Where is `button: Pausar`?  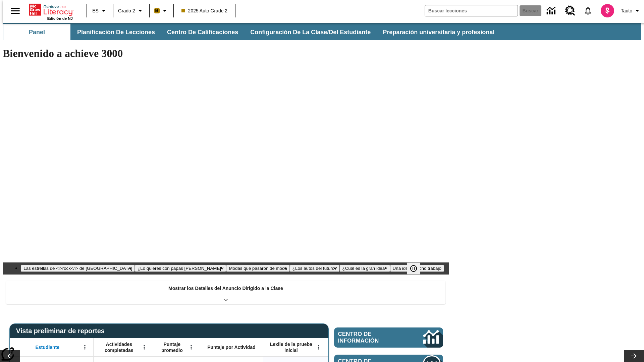 button: Pausar is located at coordinates (414, 268).